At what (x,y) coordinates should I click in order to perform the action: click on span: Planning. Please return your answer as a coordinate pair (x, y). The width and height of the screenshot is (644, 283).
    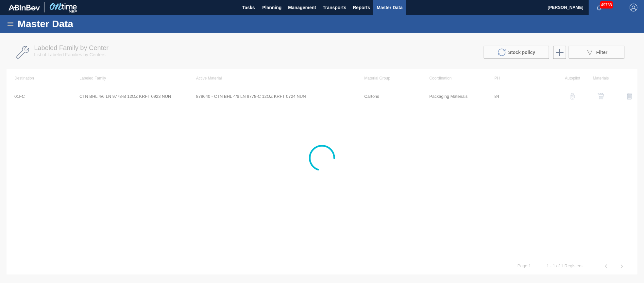
    Looking at the image, I should click on (272, 8).